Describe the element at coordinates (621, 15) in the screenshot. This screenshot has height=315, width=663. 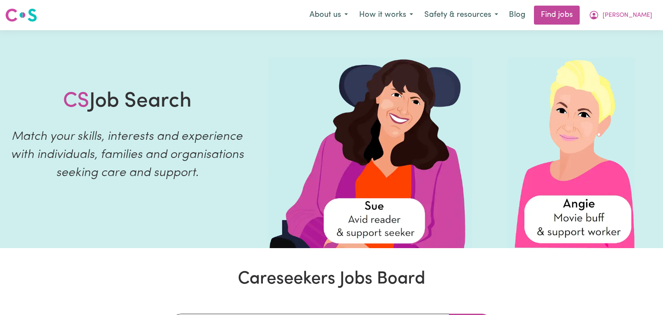
I see `button: My Account` at that location.